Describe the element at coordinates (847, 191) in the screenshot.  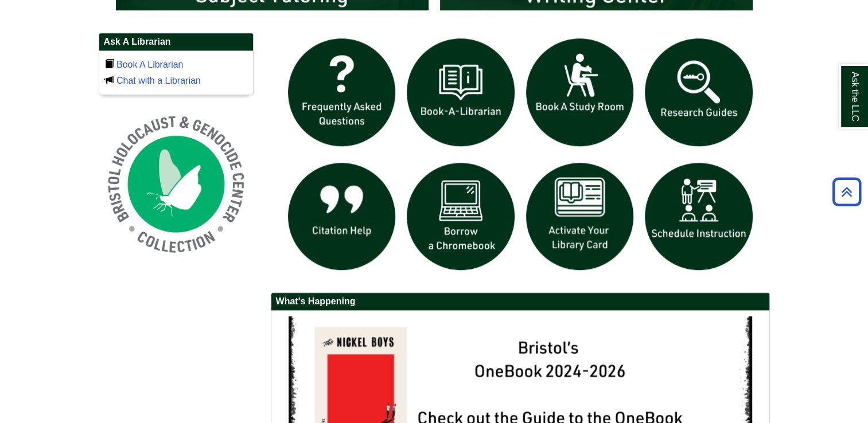
I see `a: Back to Top` at that location.